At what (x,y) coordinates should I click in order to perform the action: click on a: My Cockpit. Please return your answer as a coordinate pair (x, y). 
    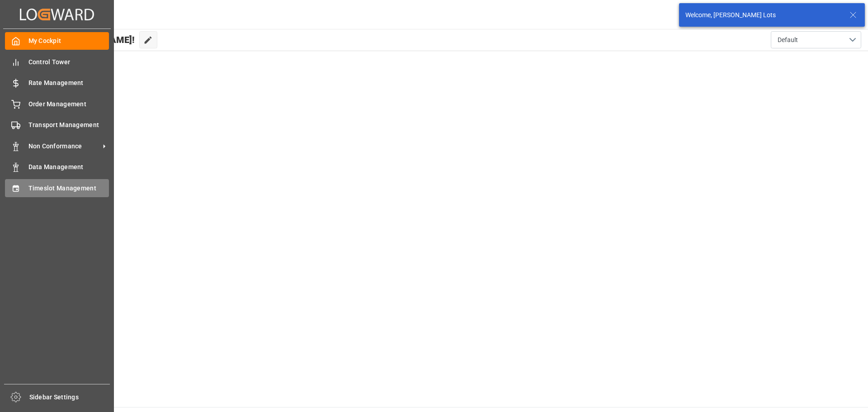
    Looking at the image, I should click on (57, 40).